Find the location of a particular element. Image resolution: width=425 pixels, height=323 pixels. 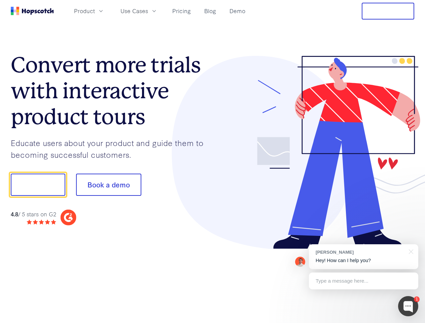

span: Product is located at coordinates (84, 11).